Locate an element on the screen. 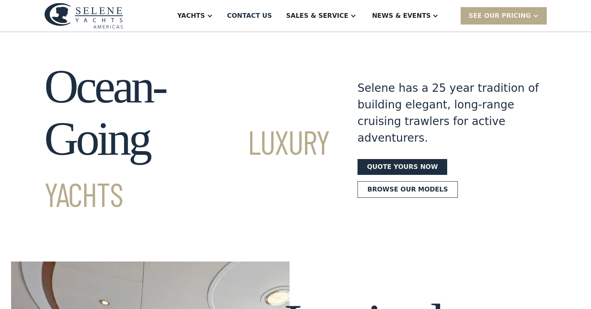  div: Selene has a 25 year tradition of building elegant, long-range cruising trawlers for active adven... is located at coordinates (448, 113).